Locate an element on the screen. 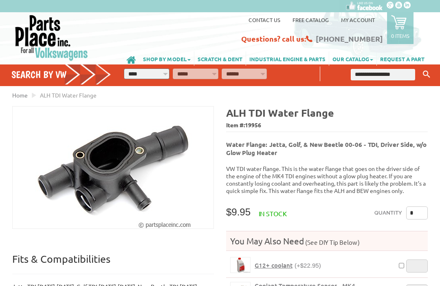  label: Quantity is located at coordinates (389, 213).